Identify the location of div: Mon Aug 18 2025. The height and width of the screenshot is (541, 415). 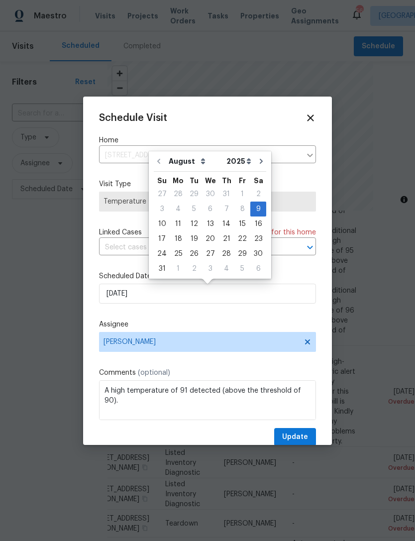
(178, 239).